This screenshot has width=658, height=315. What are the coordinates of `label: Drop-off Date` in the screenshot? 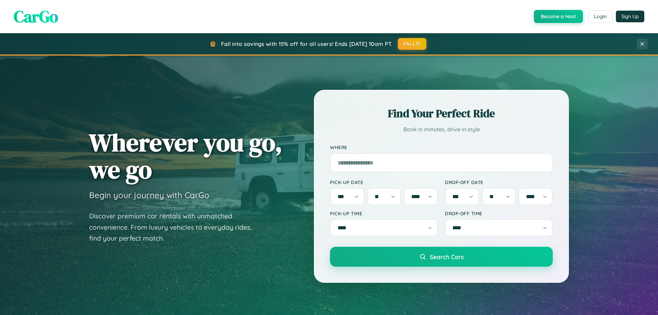 It's located at (499, 182).